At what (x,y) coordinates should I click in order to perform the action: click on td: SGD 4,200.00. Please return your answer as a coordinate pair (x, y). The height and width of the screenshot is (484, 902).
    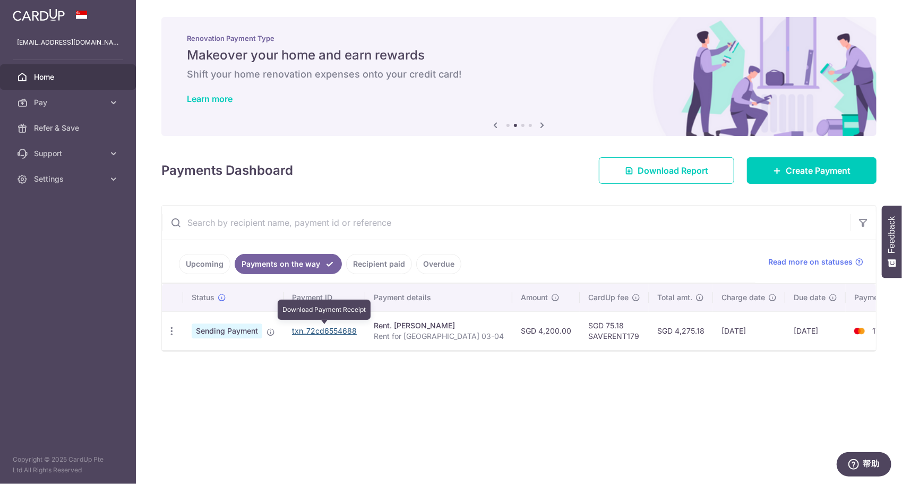
    Looking at the image, I should click on (546, 330).